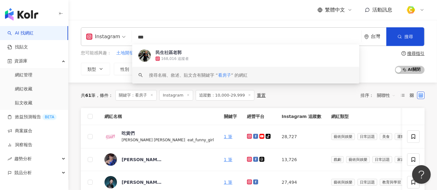 Image resolution: width=437 pixels, height=190 pixels. Describe the element at coordinates (18, 47) in the screenshot. I see `a: 找貼文` at that location.